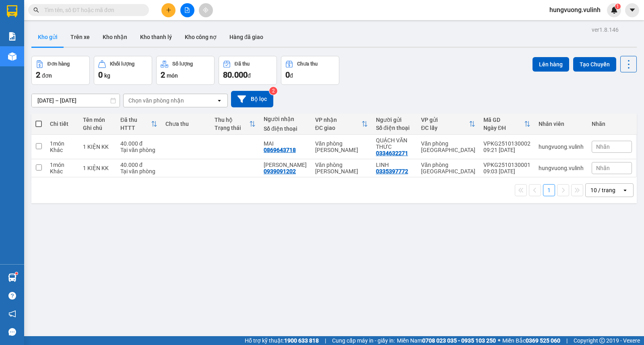  What do you see at coordinates (38, 75) in the screenshot?
I see `span: 2` at bounding box center [38, 75].